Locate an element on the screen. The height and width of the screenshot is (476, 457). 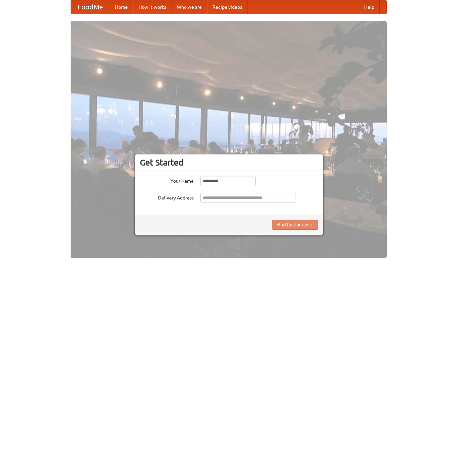
button: Find Restaurants! is located at coordinates (295, 224).